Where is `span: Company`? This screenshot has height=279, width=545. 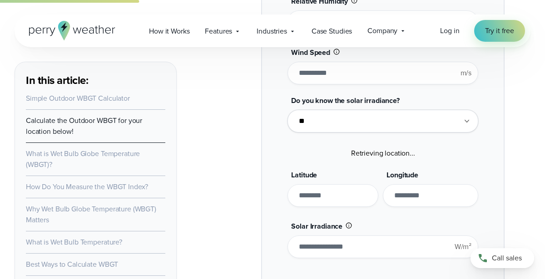 span: Company is located at coordinates (383, 31).